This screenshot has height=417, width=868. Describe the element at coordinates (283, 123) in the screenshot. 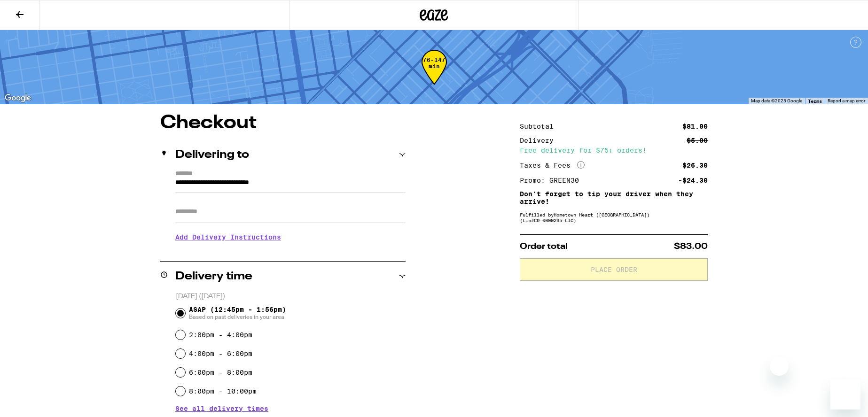

I see `h1: Checkout` at that location.